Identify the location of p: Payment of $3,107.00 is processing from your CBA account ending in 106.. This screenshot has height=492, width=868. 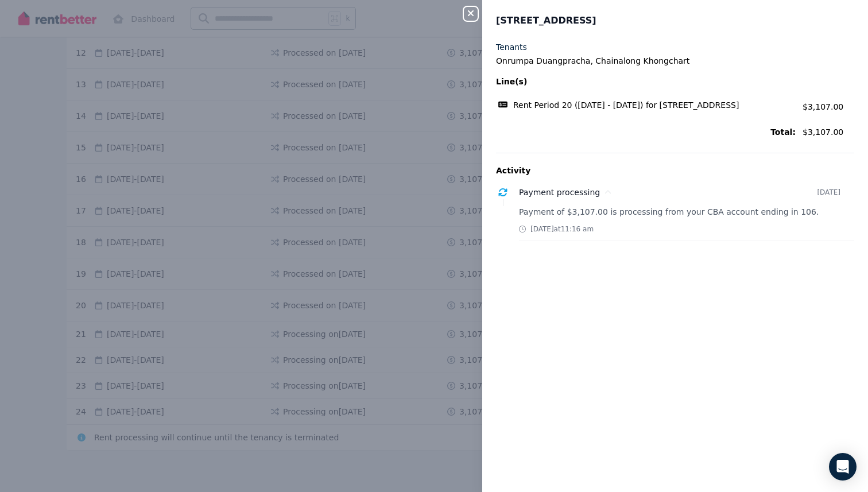
(686, 212).